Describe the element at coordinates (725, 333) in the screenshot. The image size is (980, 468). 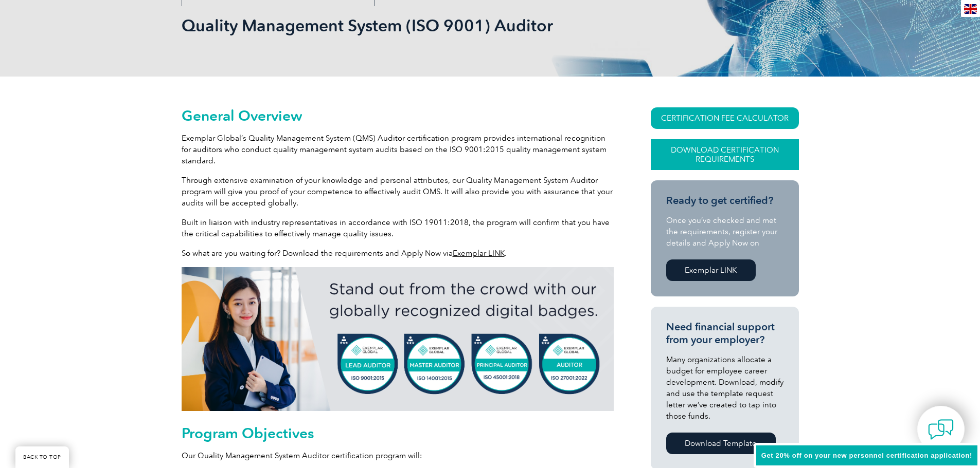
I see `h3: Need financial support from your employer?` at that location.